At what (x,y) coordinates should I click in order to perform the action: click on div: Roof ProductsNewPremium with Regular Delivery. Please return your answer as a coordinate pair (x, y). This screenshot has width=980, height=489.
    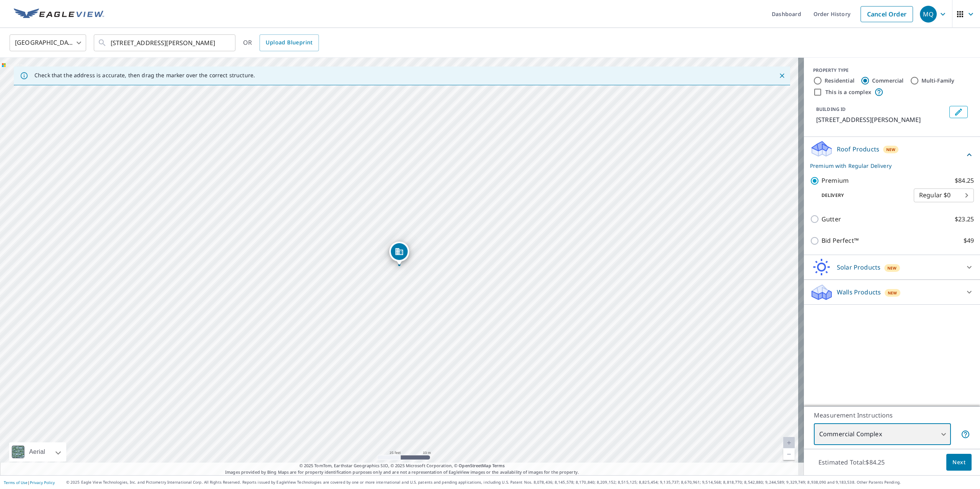
    Looking at the image, I should click on (892, 155).